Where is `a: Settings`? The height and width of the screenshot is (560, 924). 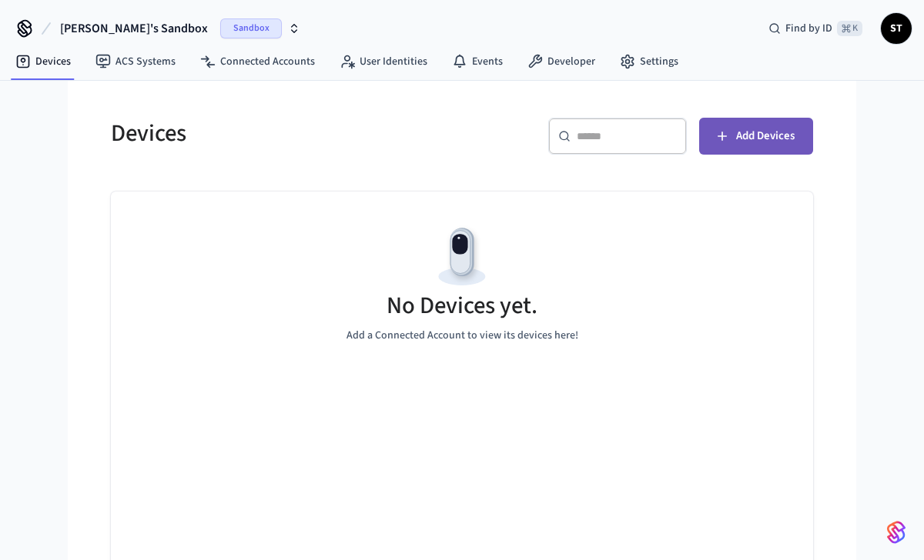
a: Settings is located at coordinates (649, 61).